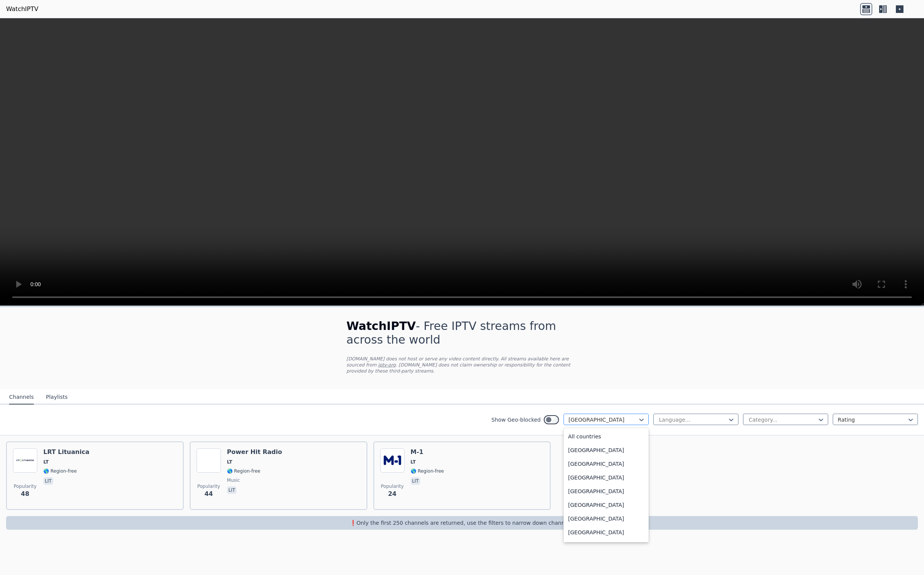 Image resolution: width=924 pixels, height=575 pixels. I want to click on img: M-1, so click(392, 460).